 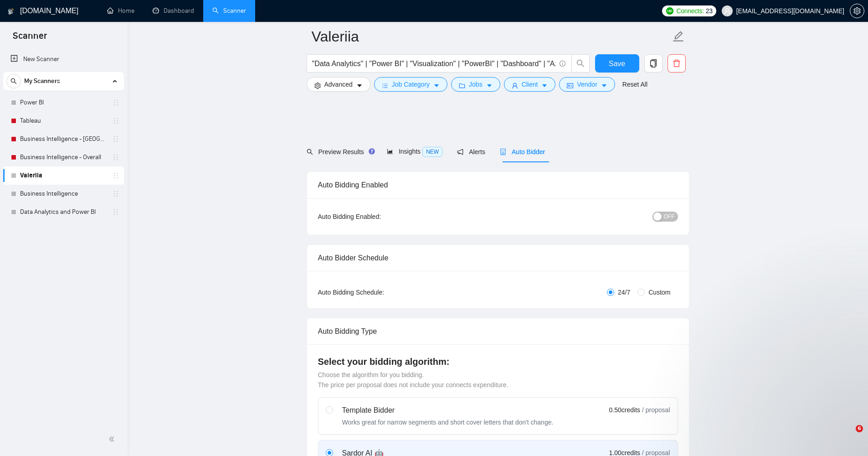 I want to click on span: Custom, so click(x=659, y=292).